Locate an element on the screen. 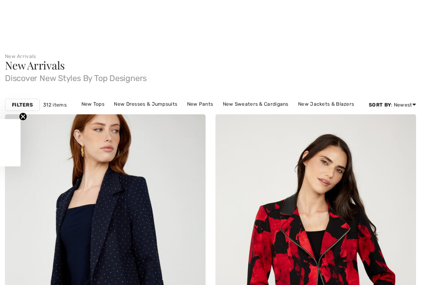 The height and width of the screenshot is (285, 421). a: New Outerwear is located at coordinates (235, 115).